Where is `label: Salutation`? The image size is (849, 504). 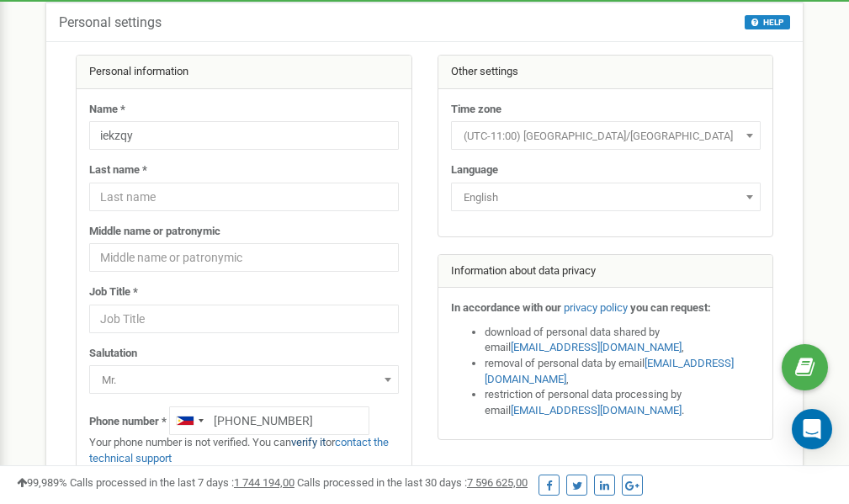
label: Salutation is located at coordinates (113, 354).